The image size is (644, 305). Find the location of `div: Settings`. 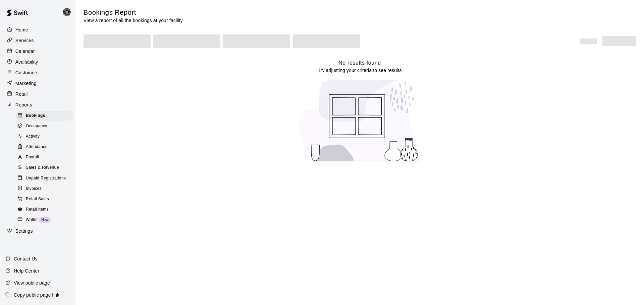

div: Settings is located at coordinates (38, 231).